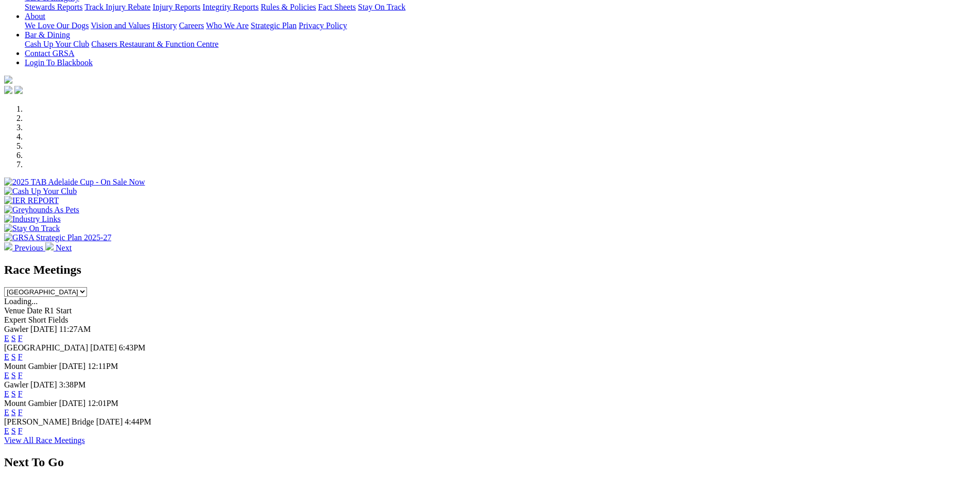 This screenshot has height=477, width=980. I want to click on a: Fact Sheets, so click(336, 7).